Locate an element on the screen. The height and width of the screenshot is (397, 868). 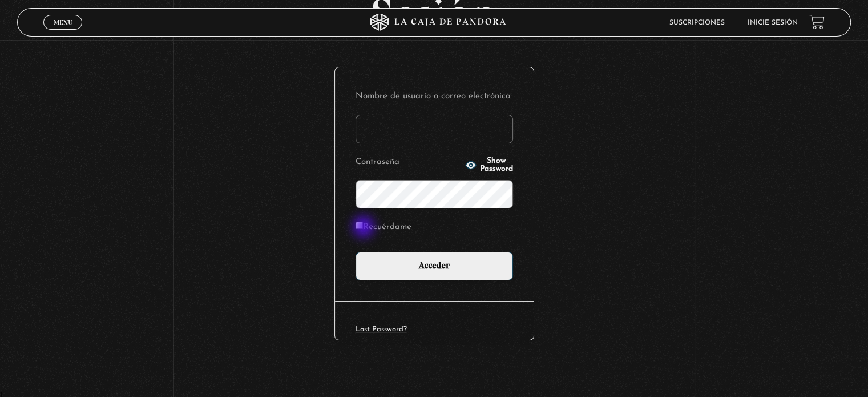
input: Recuérdame is located at coordinates (359, 225).